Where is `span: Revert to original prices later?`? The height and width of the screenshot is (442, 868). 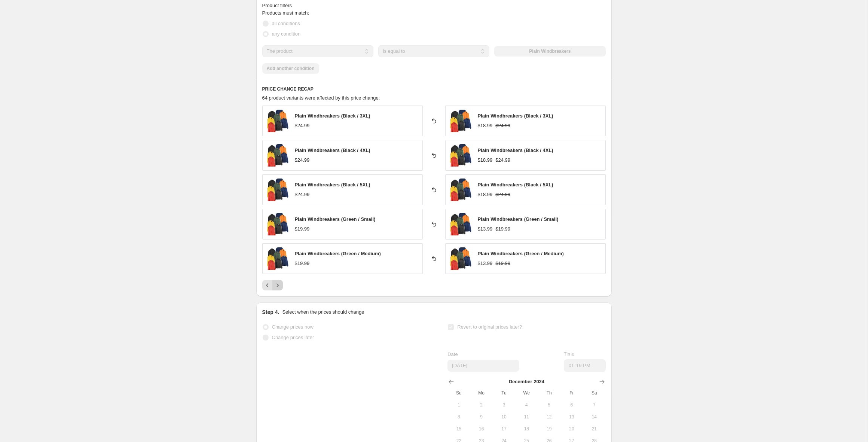 span: Revert to original prices later? is located at coordinates (490, 326).